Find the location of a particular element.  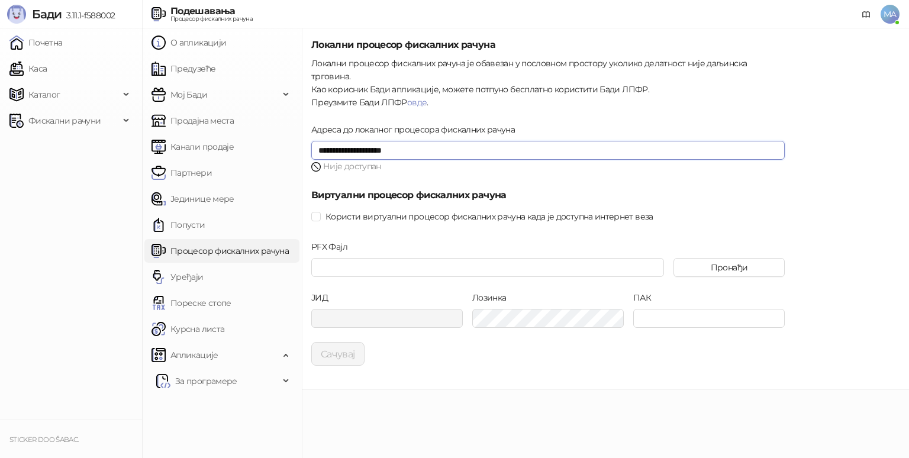

span: Каталог is located at coordinates (44, 95).